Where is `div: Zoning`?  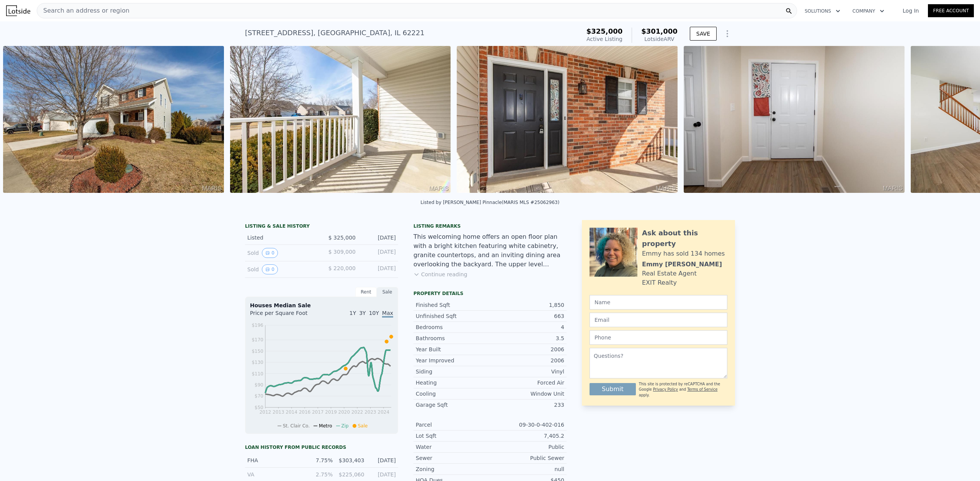
div: Zoning is located at coordinates (453, 469).